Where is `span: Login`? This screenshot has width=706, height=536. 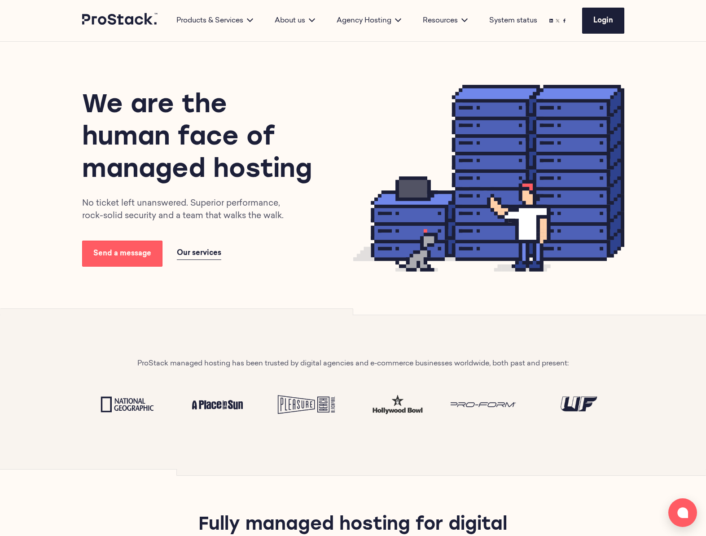
span: Login is located at coordinates (603, 21).